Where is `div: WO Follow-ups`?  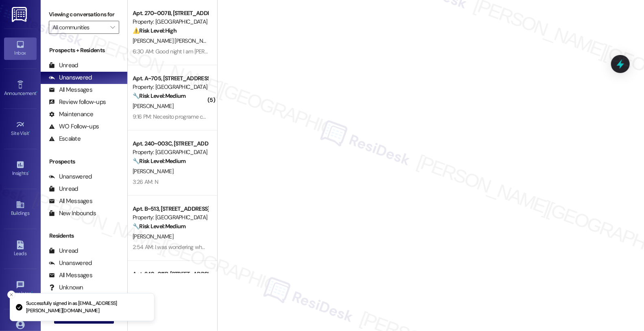
div: WO Follow-ups is located at coordinates (74, 127).